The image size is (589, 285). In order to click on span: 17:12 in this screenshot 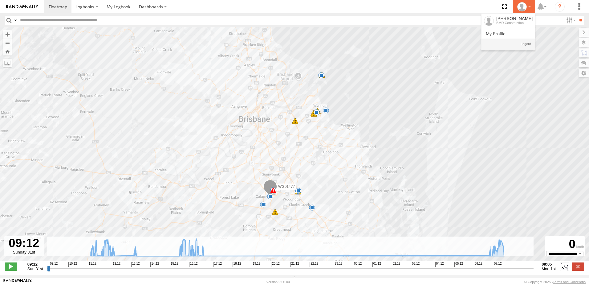, I will do `click(217, 264)`.